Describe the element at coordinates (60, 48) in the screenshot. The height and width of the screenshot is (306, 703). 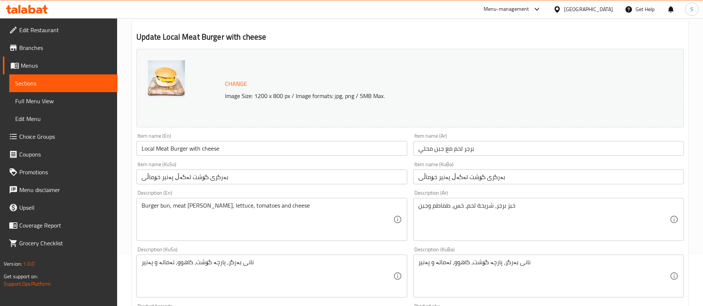
I see `a: Branches` at that location.